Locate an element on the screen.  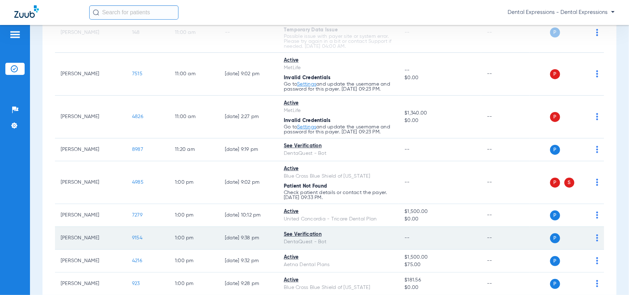
p: Possible issue with payer site or system error. Please try again in a bit or contact Support if n... is located at coordinates (338, 41).